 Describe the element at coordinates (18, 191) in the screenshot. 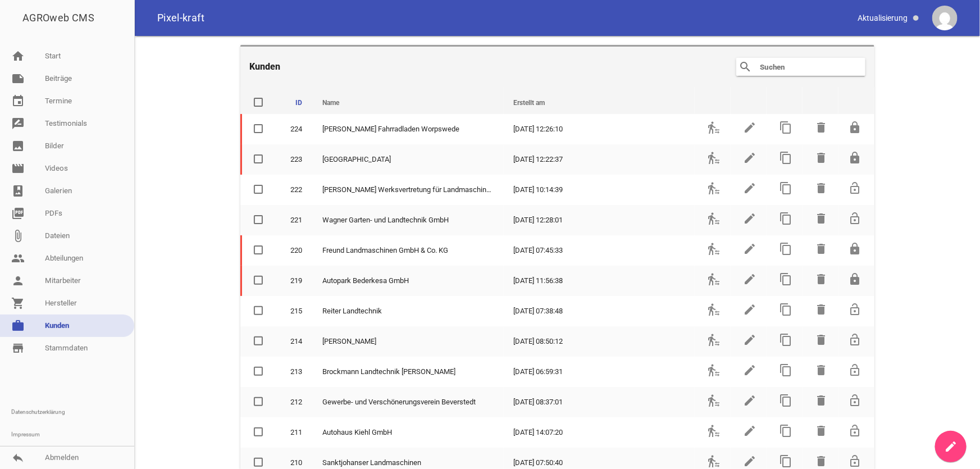

I see `i: photo_album` at that location.